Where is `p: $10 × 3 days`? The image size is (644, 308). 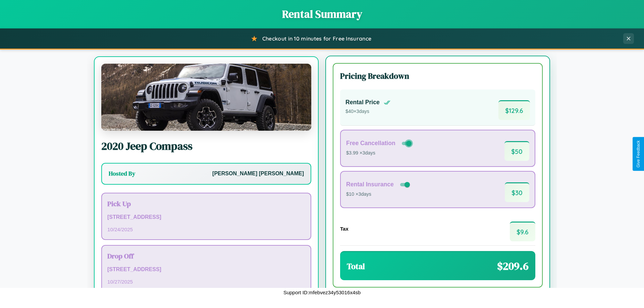
p: $10 × 3 days is located at coordinates (379, 194).